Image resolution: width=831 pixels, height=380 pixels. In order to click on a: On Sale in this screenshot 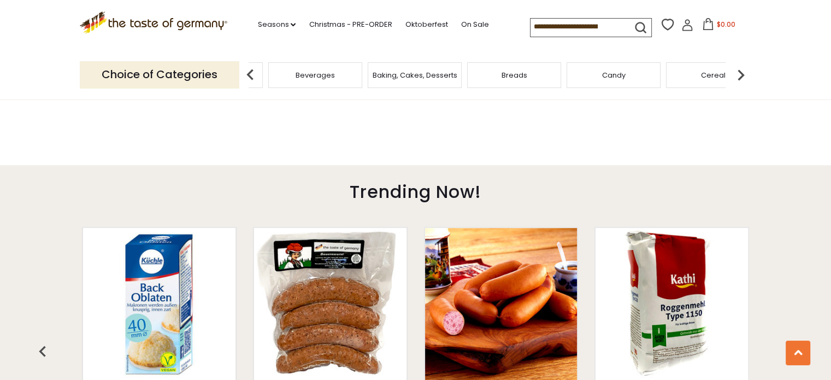, I will do `click(474, 25)`.